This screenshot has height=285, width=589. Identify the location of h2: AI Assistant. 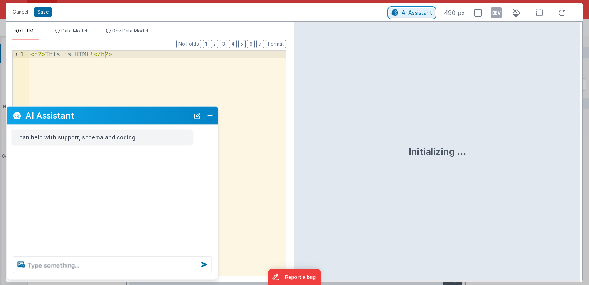
(108, 115).